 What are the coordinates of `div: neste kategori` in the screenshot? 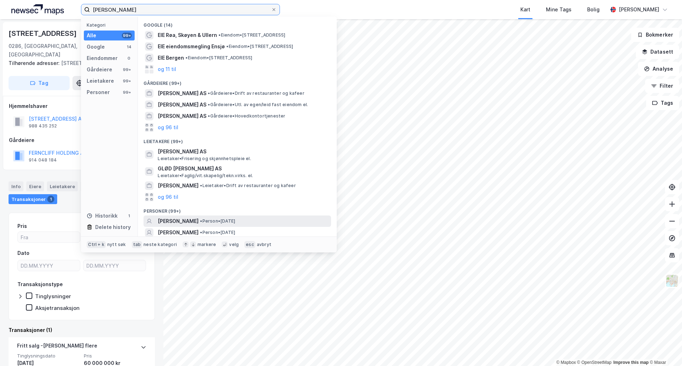 It's located at (160, 245).